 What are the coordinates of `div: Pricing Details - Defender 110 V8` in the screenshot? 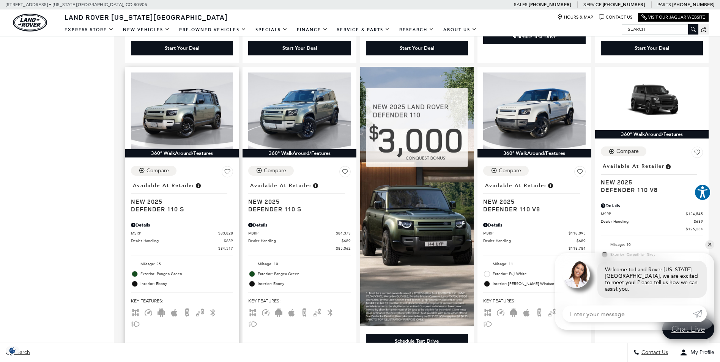 It's located at (652, 206).